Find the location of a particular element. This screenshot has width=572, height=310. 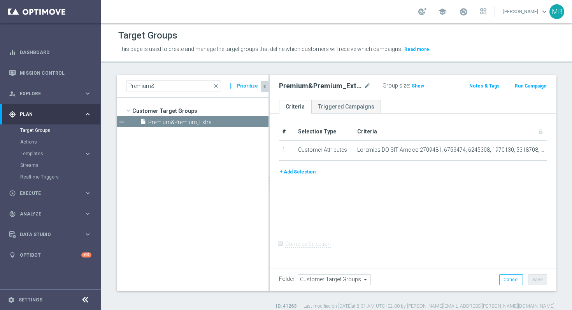

i: gps_fixed is located at coordinates (12, 114).